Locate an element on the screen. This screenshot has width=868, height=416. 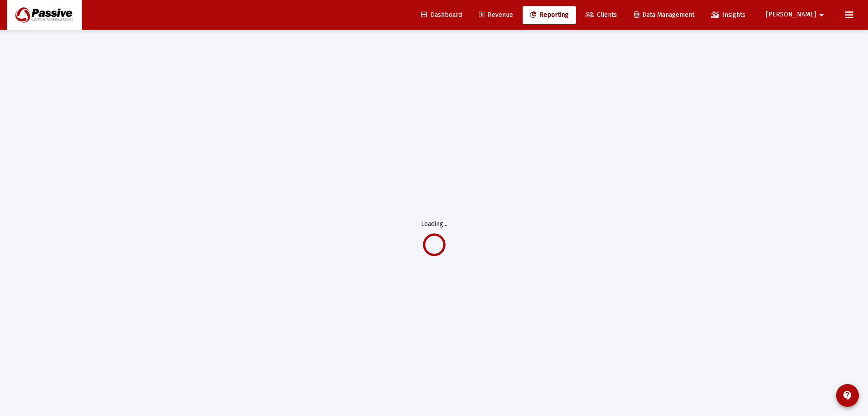
a: Data Management is located at coordinates (664, 15).